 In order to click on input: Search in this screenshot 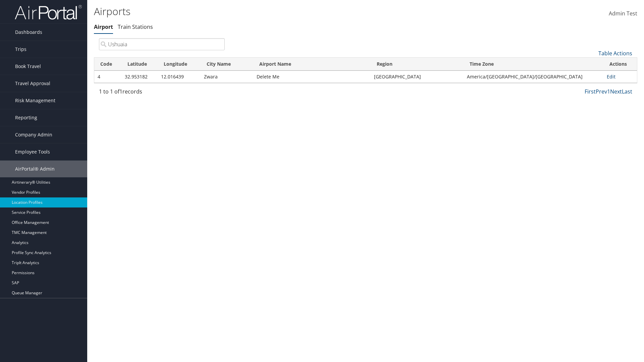, I will do `click(162, 44)`.